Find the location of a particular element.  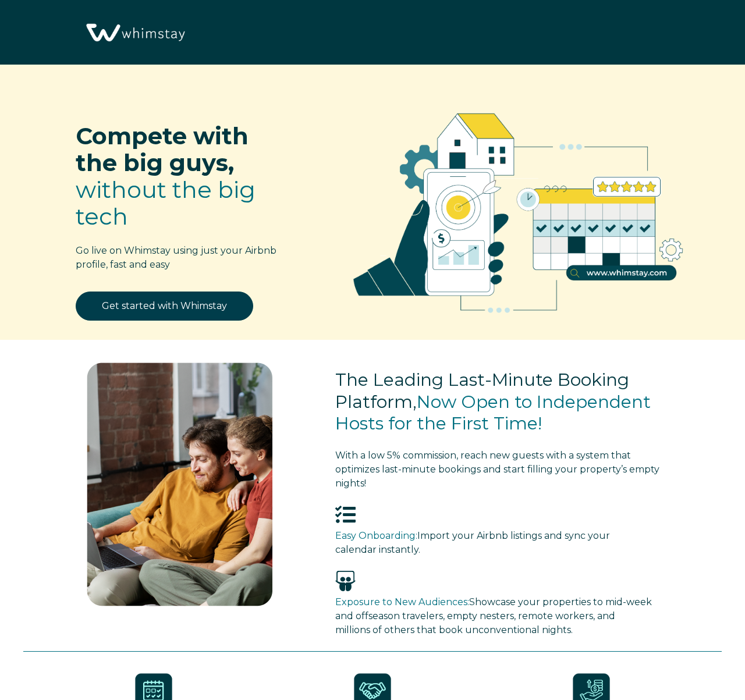

span: without the big tech is located at coordinates (165, 203).